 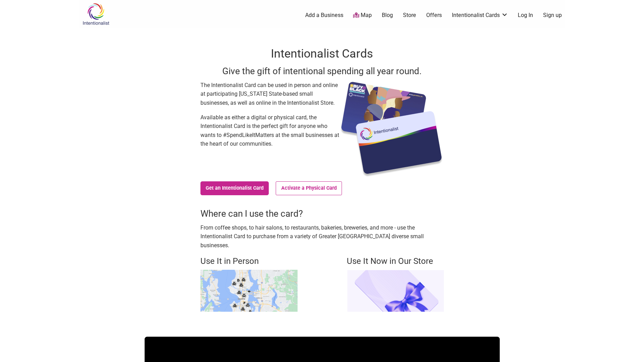 What do you see at coordinates (480, 16) in the screenshot?
I see `a: Intentionalist Cards` at bounding box center [480, 16].